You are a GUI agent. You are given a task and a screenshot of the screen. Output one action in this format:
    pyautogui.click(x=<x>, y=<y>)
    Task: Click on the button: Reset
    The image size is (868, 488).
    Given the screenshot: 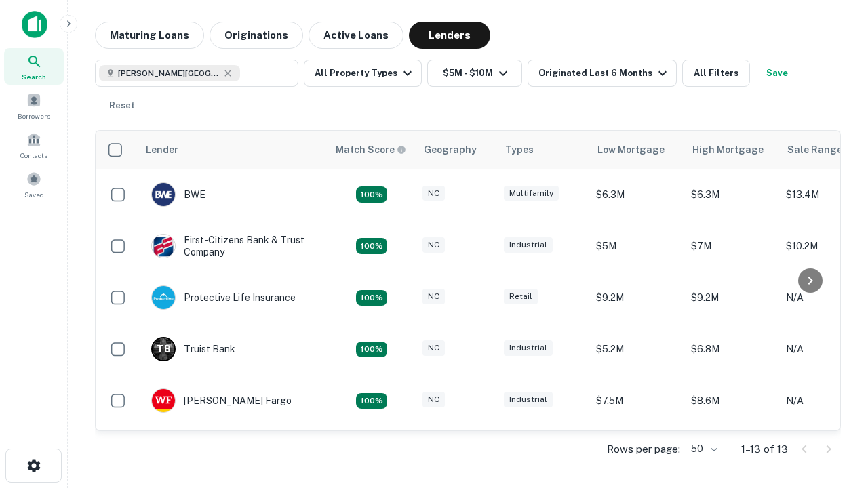 What is the action you would take?
    pyautogui.click(x=122, y=106)
    